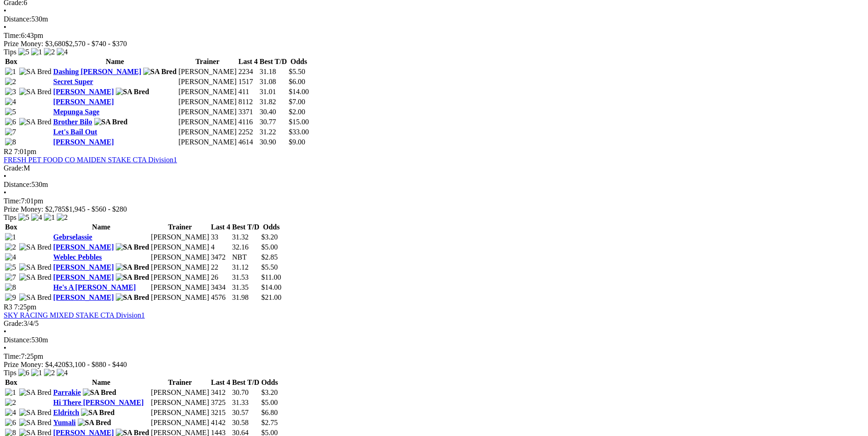 The width and height of the screenshot is (868, 436). What do you see at coordinates (221, 422) in the screenshot?
I see `td: 4142` at bounding box center [221, 422].